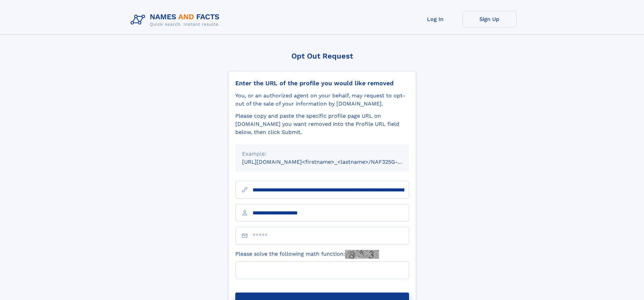 This screenshot has width=644, height=300. Describe the element at coordinates (322, 100) in the screenshot. I see `div: You, or an authorized agent on your behalf, may request to opt-out of the sale of your informatio...` at that location.